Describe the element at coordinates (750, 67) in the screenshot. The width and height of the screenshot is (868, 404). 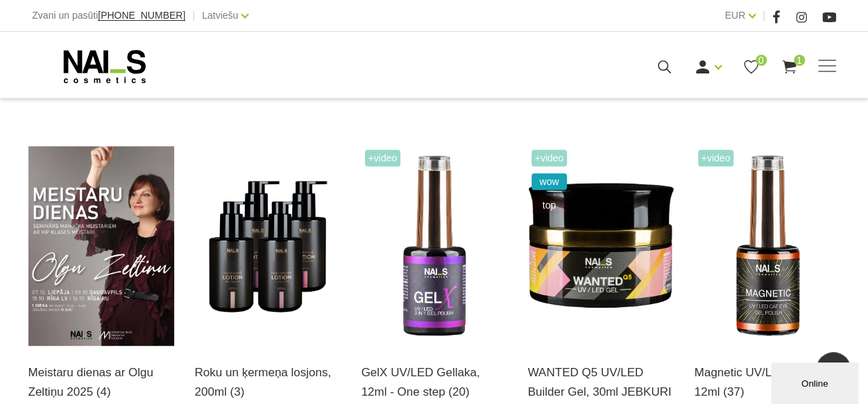
I see `a: 0` at that location.